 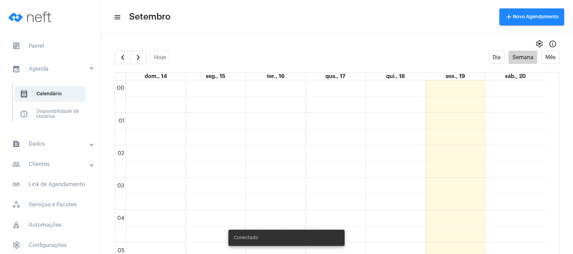 What do you see at coordinates (395, 76) in the screenshot?
I see `a: 18 de setembro de 2025` at bounding box center [395, 76].